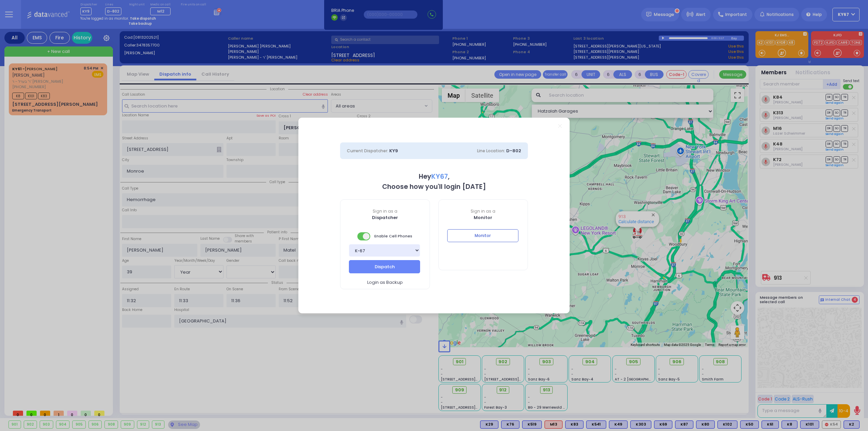 Image resolution: width=868 pixels, height=431 pixels. What do you see at coordinates (385, 282) in the screenshot?
I see `span: Login as Backup` at bounding box center [385, 282].